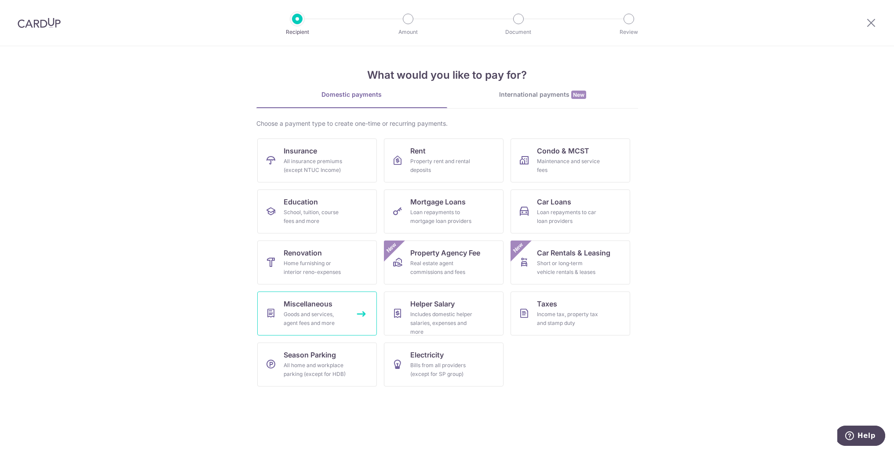  I want to click on a: EducationSchool, tuition, course fees and more, so click(317, 212).